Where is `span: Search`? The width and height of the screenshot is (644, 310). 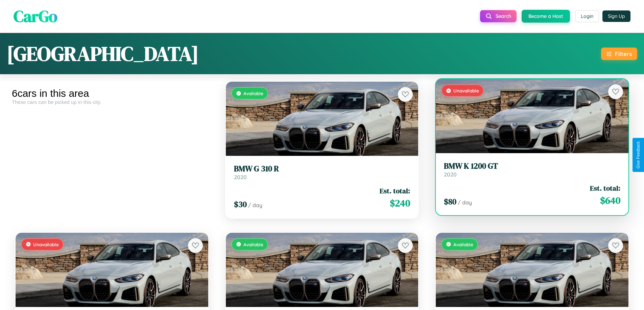
span: Search is located at coordinates (503, 16).